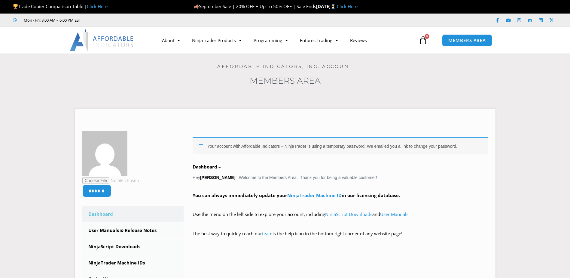  Describe the element at coordinates (217, 40) in the screenshot. I see `a: NinjaTrader Products` at that location.